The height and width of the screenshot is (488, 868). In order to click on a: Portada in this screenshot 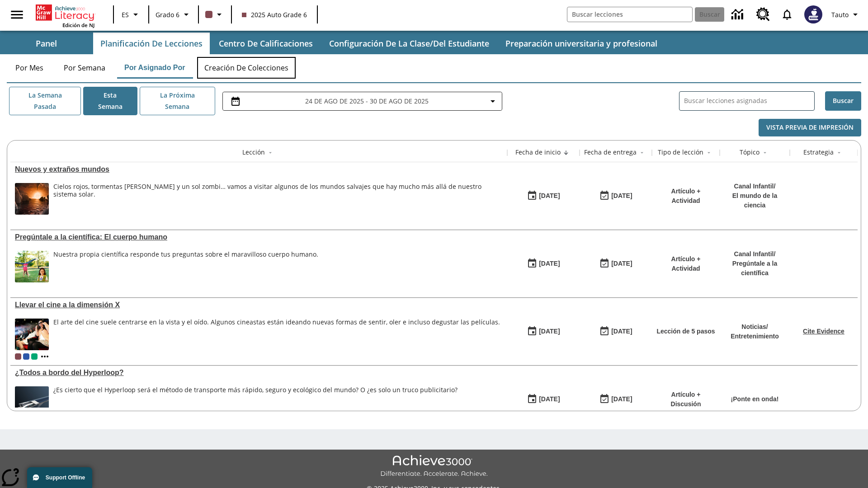, I will do `click(65, 13)`.